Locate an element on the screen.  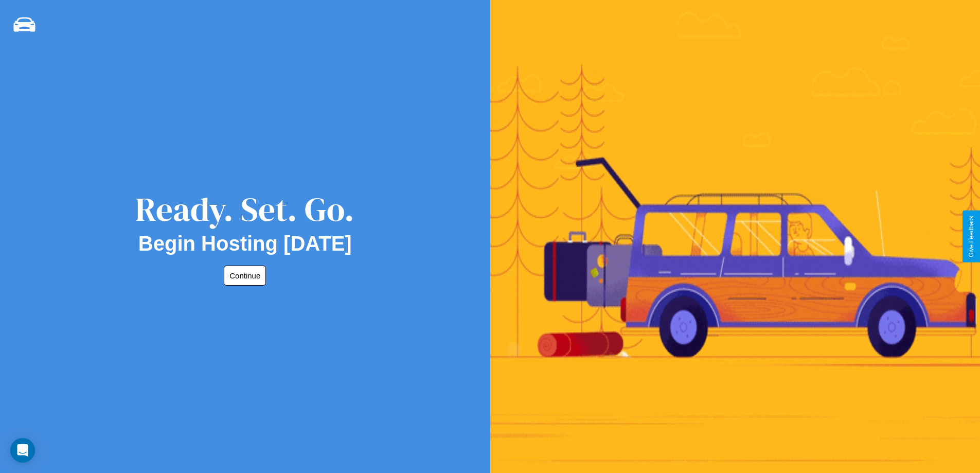
div: Give Feedback is located at coordinates (971, 236).